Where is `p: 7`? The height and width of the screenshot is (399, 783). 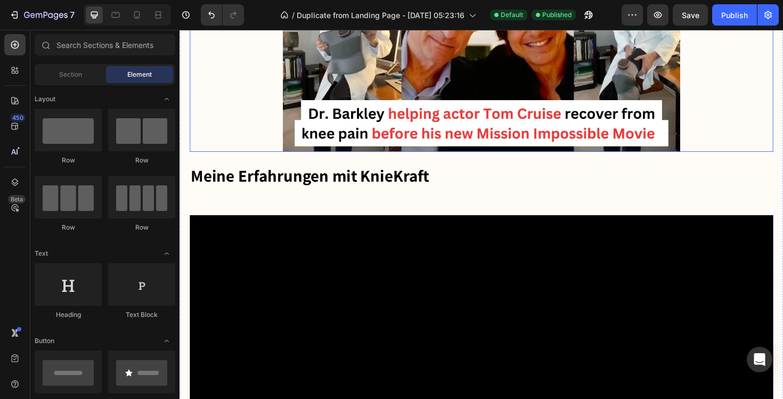
p: 7 is located at coordinates (72, 15).